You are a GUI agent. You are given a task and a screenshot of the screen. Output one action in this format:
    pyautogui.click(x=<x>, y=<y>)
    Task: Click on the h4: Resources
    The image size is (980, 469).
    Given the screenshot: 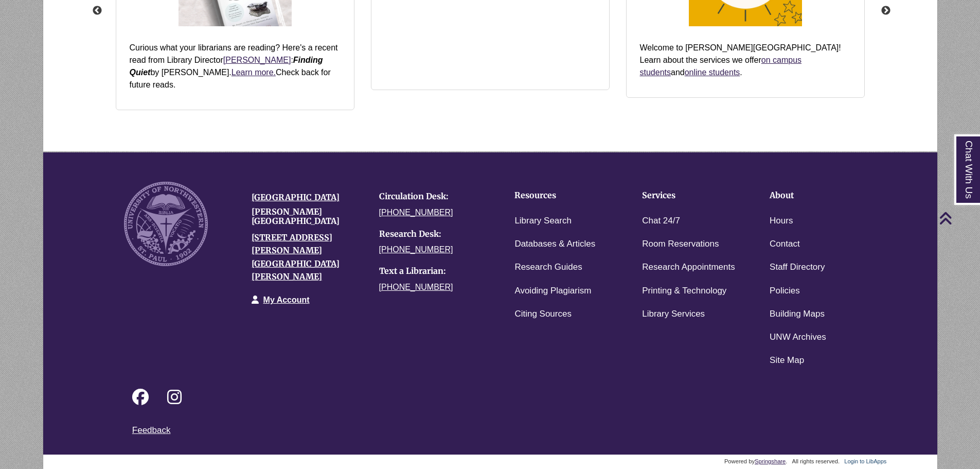 What is the action you would take?
    pyautogui.click(x=562, y=196)
    